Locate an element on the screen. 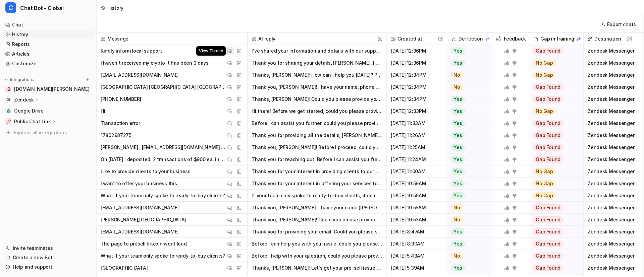 The width and height of the screenshot is (644, 277). img: Public Chat Link is located at coordinates (9, 122).